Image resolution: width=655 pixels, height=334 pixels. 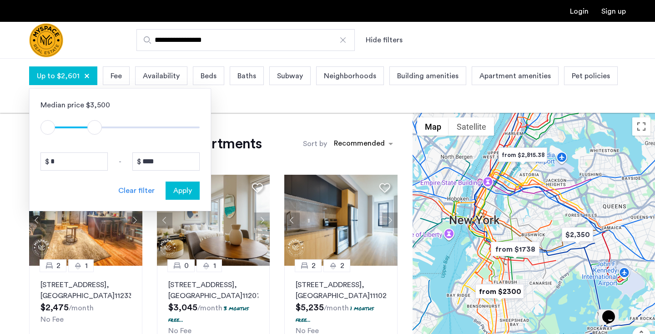 What do you see at coordinates (166, 162) in the screenshot?
I see `input: Price to` at bounding box center [166, 162].